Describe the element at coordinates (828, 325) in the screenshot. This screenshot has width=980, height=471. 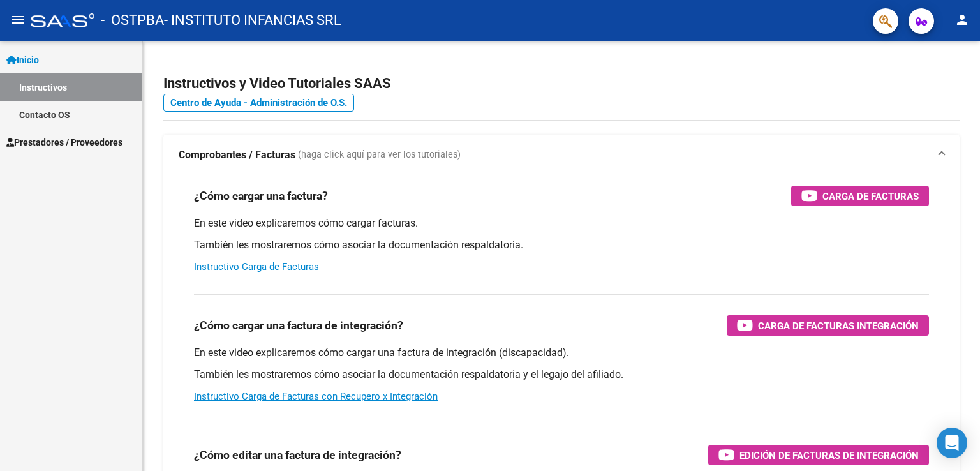
I see `button: Carga de Facturas Integración` at that location.